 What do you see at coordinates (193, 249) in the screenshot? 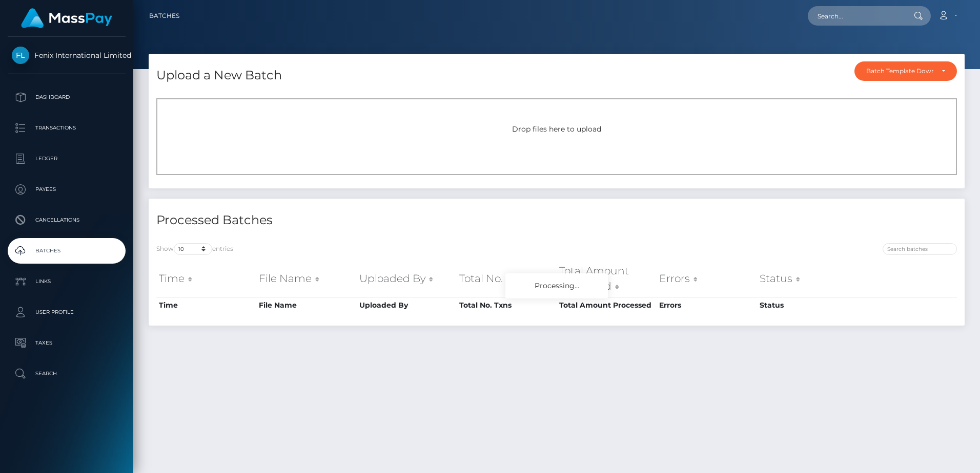
I see `select: Showentries` at bounding box center [193, 249].